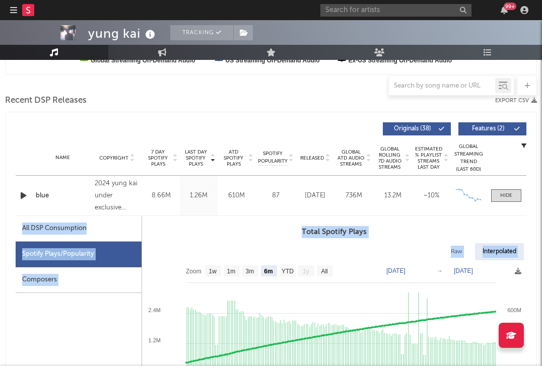  What do you see at coordinates (412, 129) in the screenshot?
I see `span: Originals ( 38 )` at bounding box center [412, 129].